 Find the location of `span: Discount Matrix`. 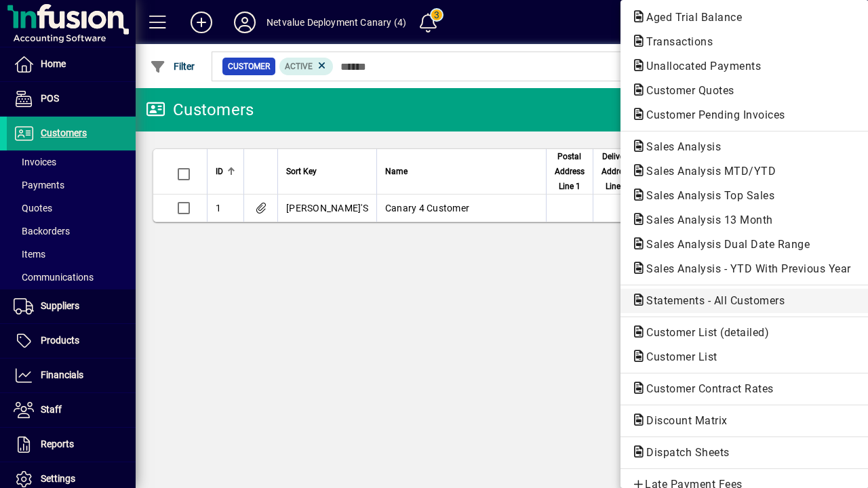

span: Discount Matrix is located at coordinates (683, 420).